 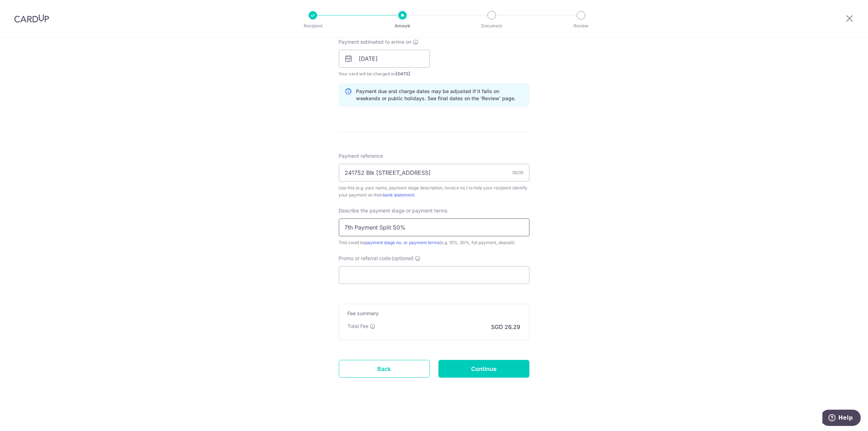 I want to click on div: Use this (e.g. your name, payment stage description, invoice no.) to help your recipient identify..., so click(x=434, y=191).